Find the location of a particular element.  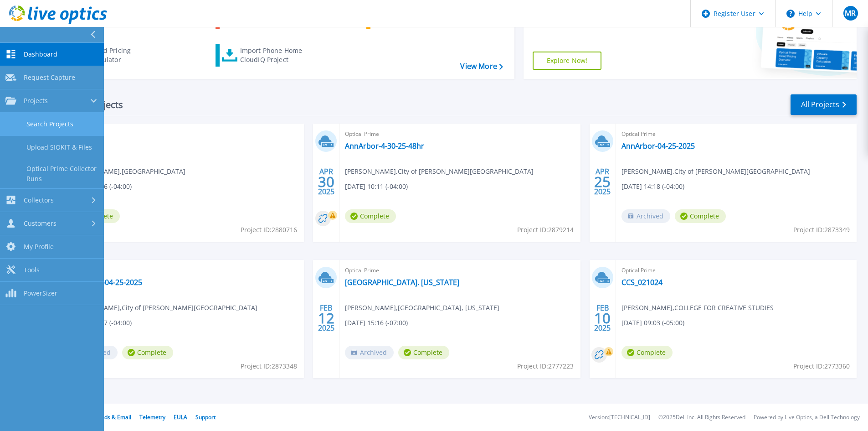

span: Project ID: 2880716 is located at coordinates (269, 230).